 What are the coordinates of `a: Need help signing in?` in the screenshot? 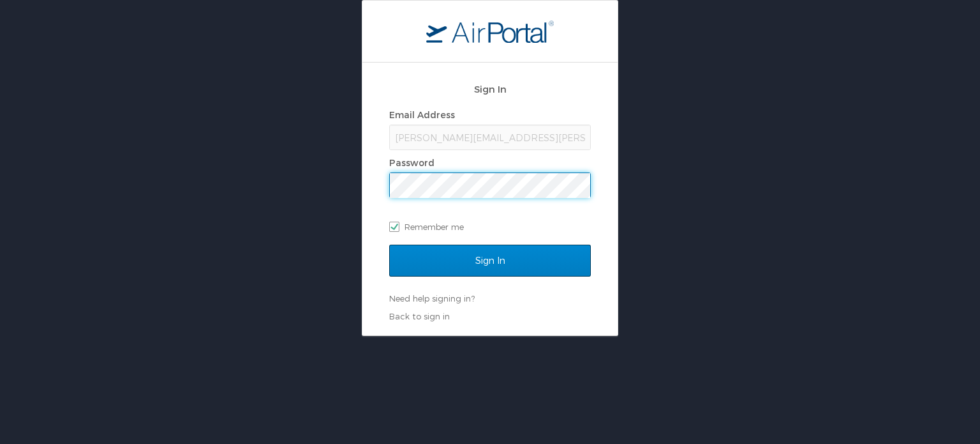 It's located at (433, 298).